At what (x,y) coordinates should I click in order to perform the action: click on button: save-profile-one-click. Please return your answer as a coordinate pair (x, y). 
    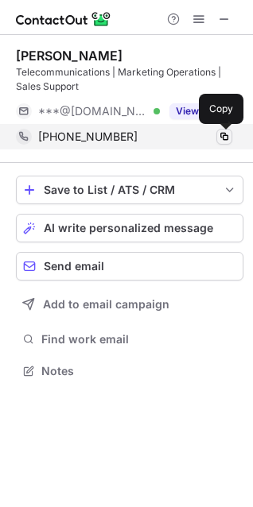
    Looking at the image, I should click on (130, 190).